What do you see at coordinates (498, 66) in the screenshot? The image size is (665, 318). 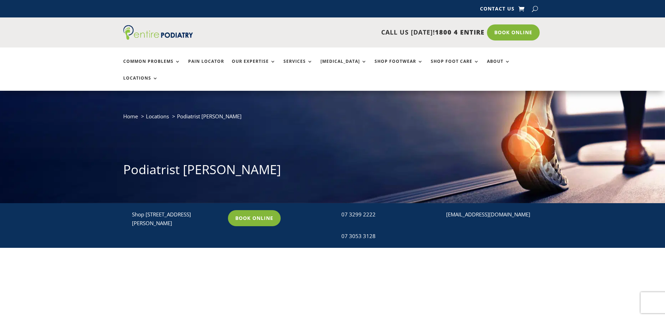 I see `a: About` at bounding box center [498, 66].